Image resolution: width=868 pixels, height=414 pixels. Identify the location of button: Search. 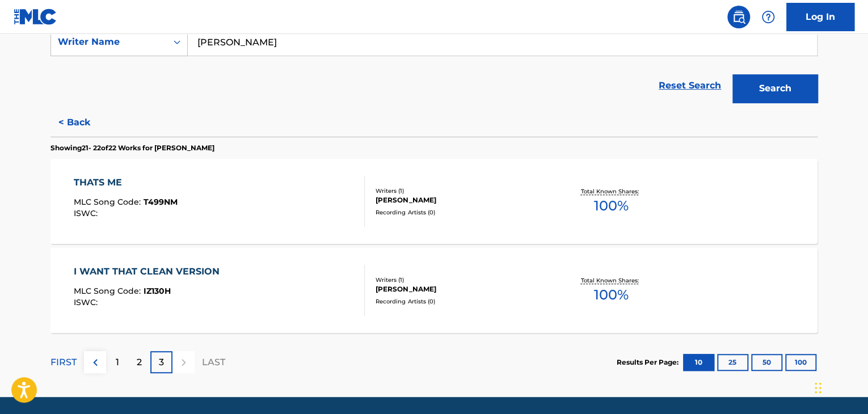
(775, 88).